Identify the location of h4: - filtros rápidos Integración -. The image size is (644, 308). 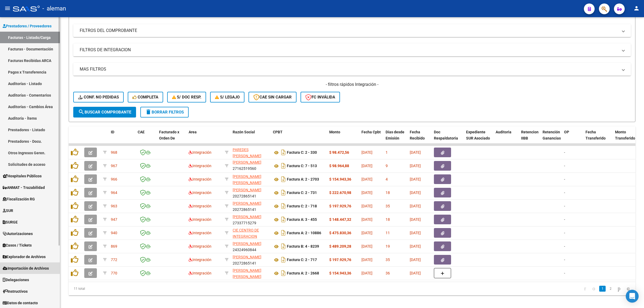
(352, 85).